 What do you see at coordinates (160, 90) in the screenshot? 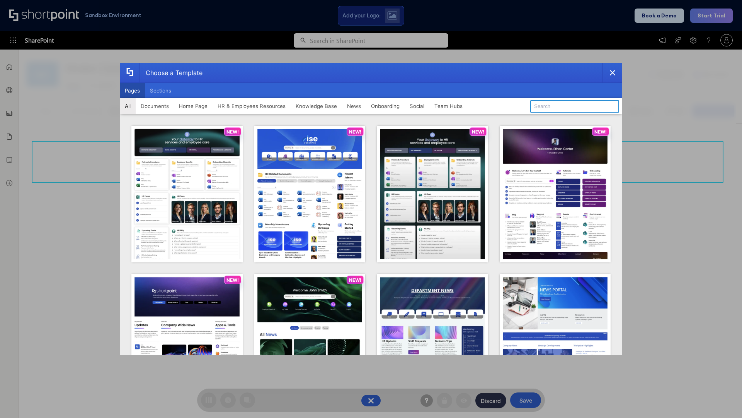
I see `button: Sections` at bounding box center [160, 90].